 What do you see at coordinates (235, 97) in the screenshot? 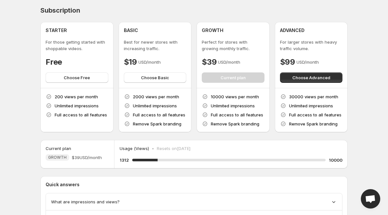
I see `p: 10000 views per month` at bounding box center [235, 97].